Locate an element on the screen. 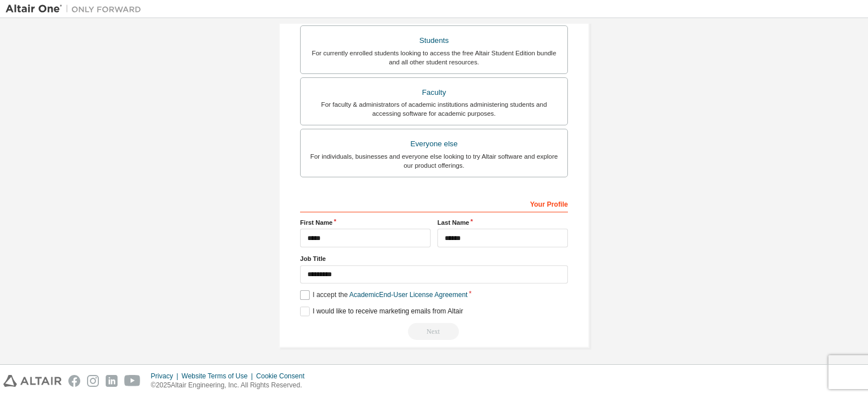  label: I would like to receive marketing emails from Altair is located at coordinates (381, 311).